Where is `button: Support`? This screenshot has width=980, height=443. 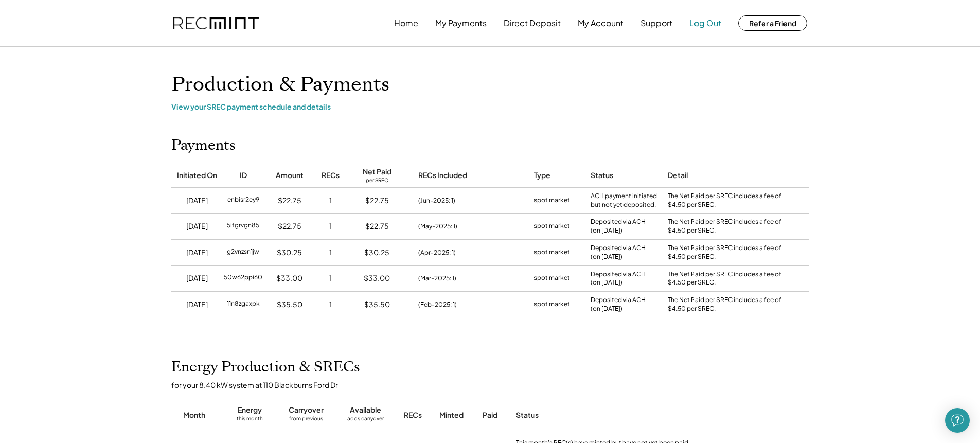 button: Support is located at coordinates (656, 23).